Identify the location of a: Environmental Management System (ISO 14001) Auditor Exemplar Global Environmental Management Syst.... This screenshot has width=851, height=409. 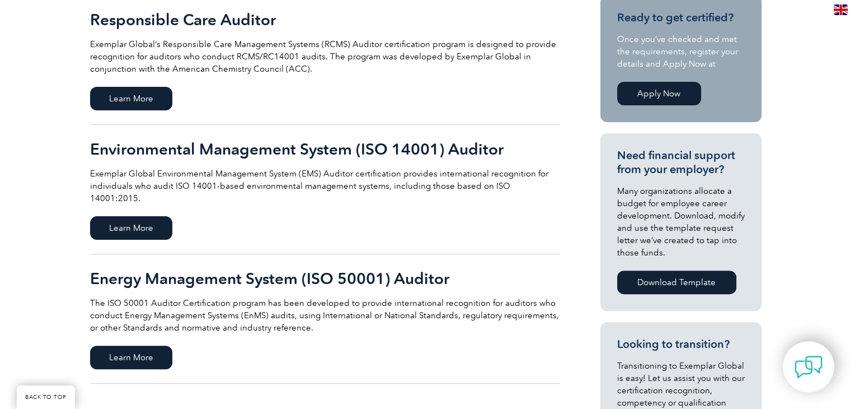
(325, 189).